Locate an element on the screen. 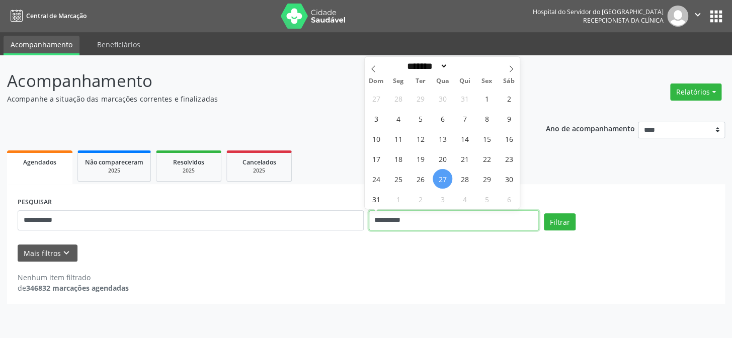 The image size is (732, 338). span: Agosto 5, 2025 is located at coordinates (420, 118).